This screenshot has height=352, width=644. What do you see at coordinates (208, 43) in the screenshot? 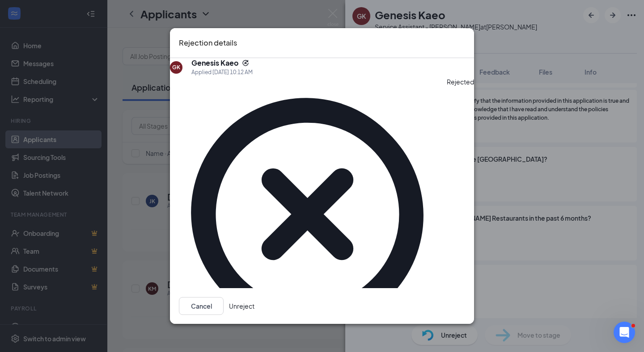
I see `h3: Rejection details` at bounding box center [208, 43].